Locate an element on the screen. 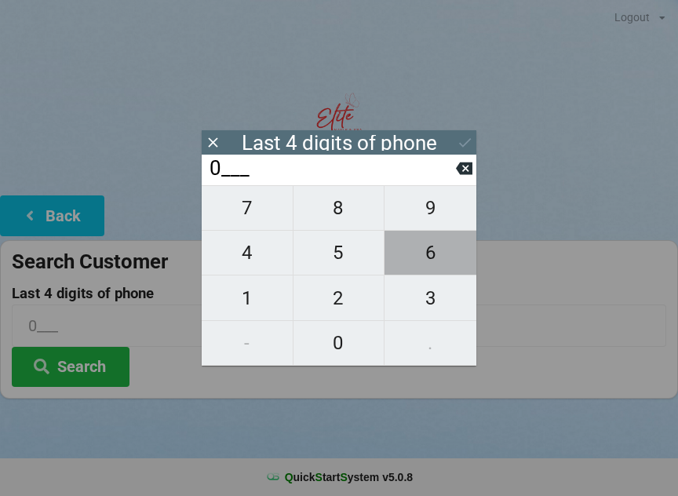 This screenshot has height=496, width=678. span: 2 is located at coordinates (339, 298).